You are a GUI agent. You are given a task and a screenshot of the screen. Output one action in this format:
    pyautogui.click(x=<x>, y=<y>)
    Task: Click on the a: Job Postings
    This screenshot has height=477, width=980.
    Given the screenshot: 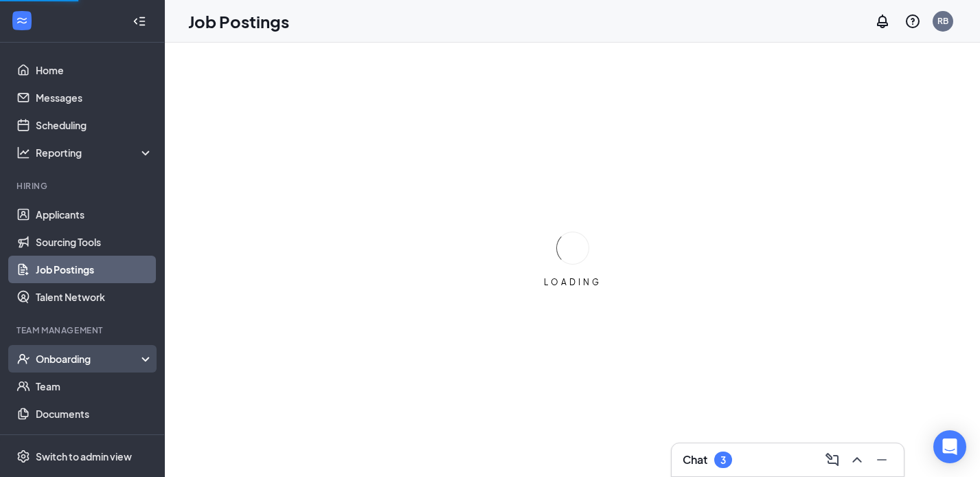 What is the action you would take?
    pyautogui.click(x=94, y=269)
    